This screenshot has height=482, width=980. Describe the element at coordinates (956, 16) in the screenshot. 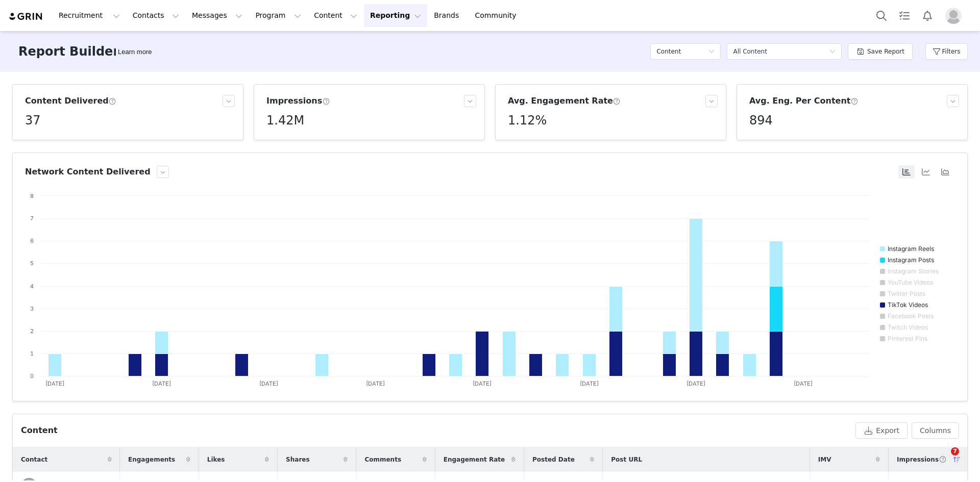

I see `button: Profile` at that location.